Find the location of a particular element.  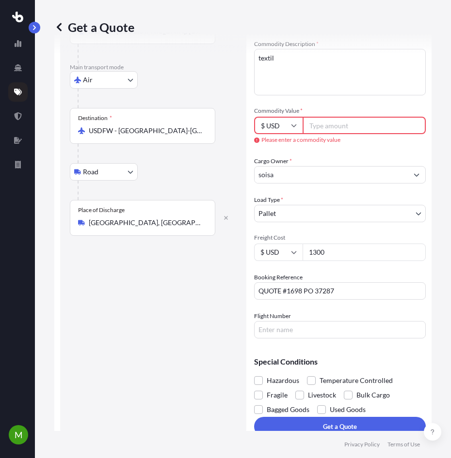

span: Load Type is located at coordinates (268, 200).